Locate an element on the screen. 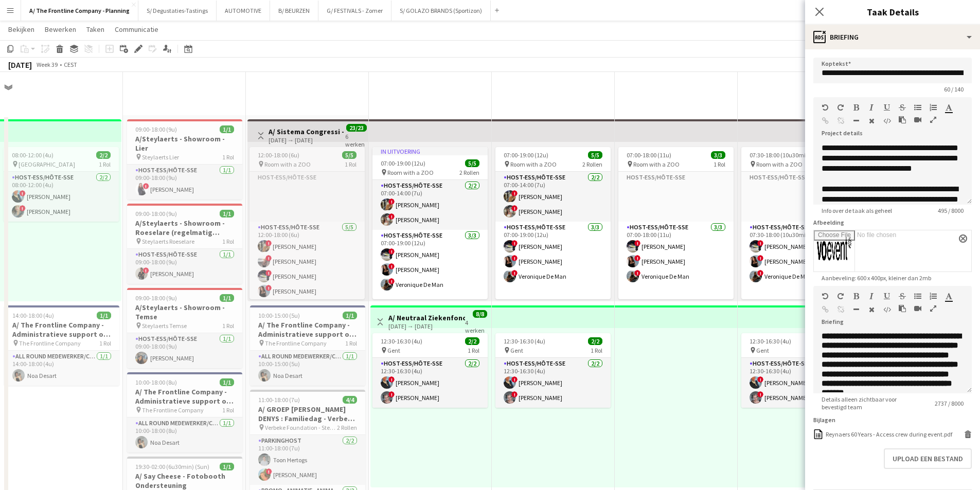 This screenshot has height=490, width=980. button: S/ Degustaties-Tastings is located at coordinates (178, 10).